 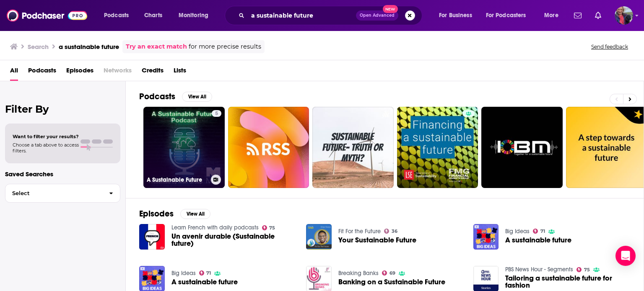 I want to click on span: Monitoring, so click(x=193, y=15).